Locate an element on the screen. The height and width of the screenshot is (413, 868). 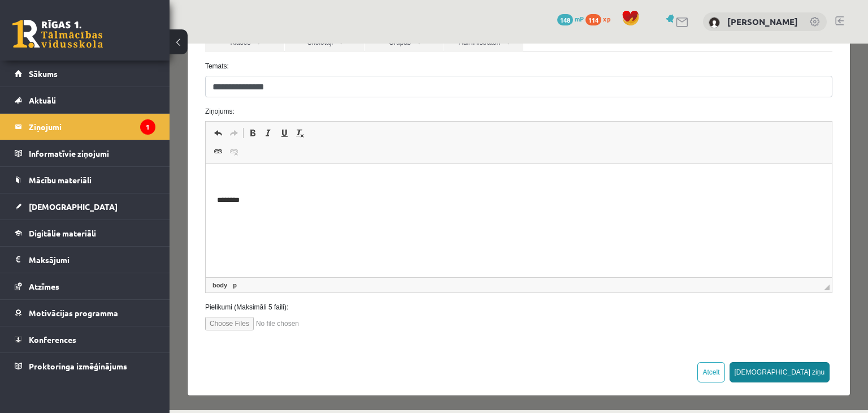
span: Resize is located at coordinates (657, 243).